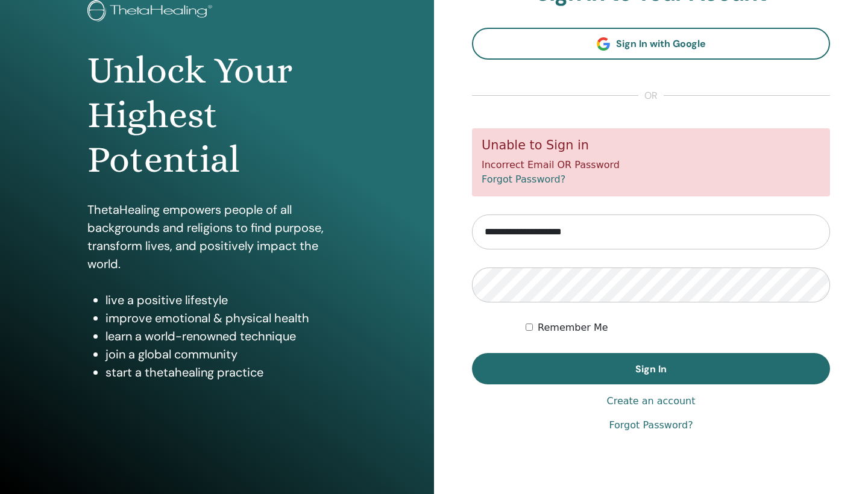 This screenshot has height=494, width=868. Describe the element at coordinates (651, 44) in the screenshot. I see `a: Sign In with Google` at that location.